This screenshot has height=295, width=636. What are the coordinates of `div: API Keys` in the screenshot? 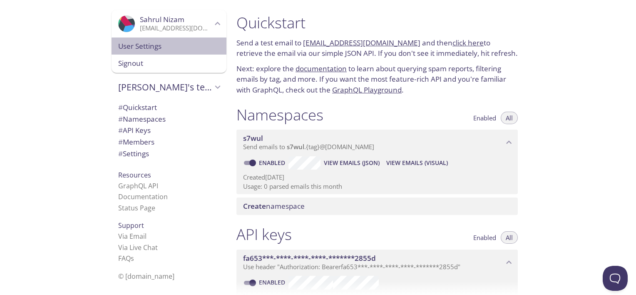 It's located at (169, 130).